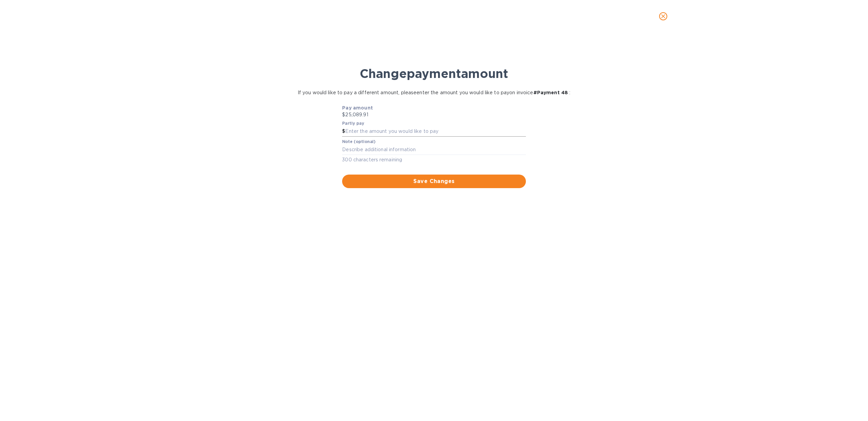 The height and width of the screenshot is (421, 868). Describe the element at coordinates (435, 131) in the screenshot. I see `input: Enter the amount you would like to pay` at that location.